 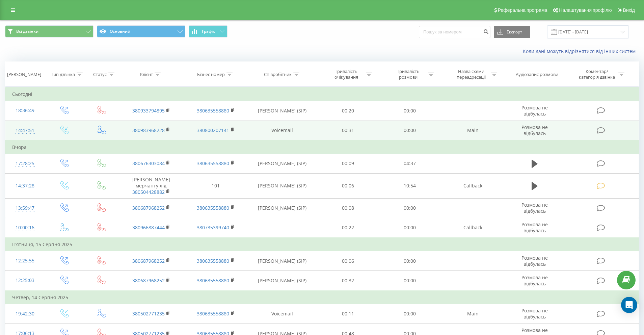 What do you see at coordinates (348, 163) in the screenshot?
I see `td: 00:09` at bounding box center [348, 163].